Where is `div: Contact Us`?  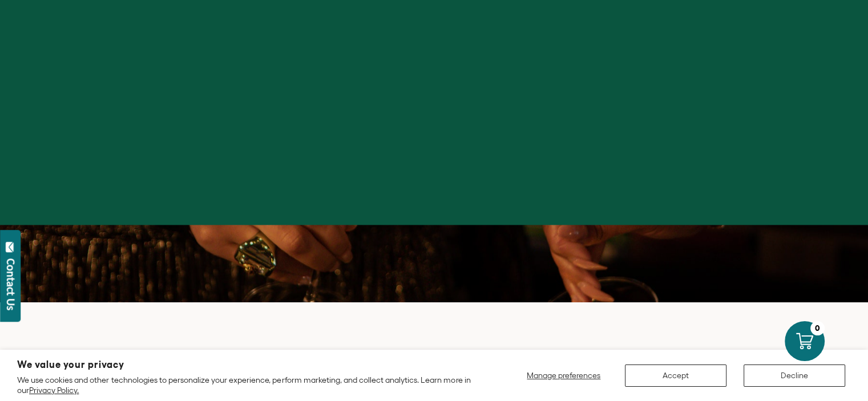 div: Contact Us is located at coordinates (11, 284).